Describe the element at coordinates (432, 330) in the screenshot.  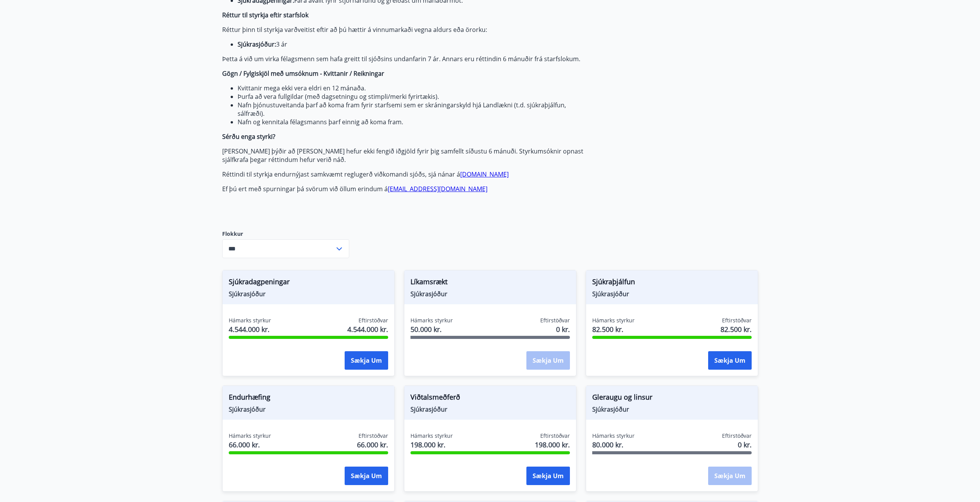
I see `span: 50.000 kr.` at that location.